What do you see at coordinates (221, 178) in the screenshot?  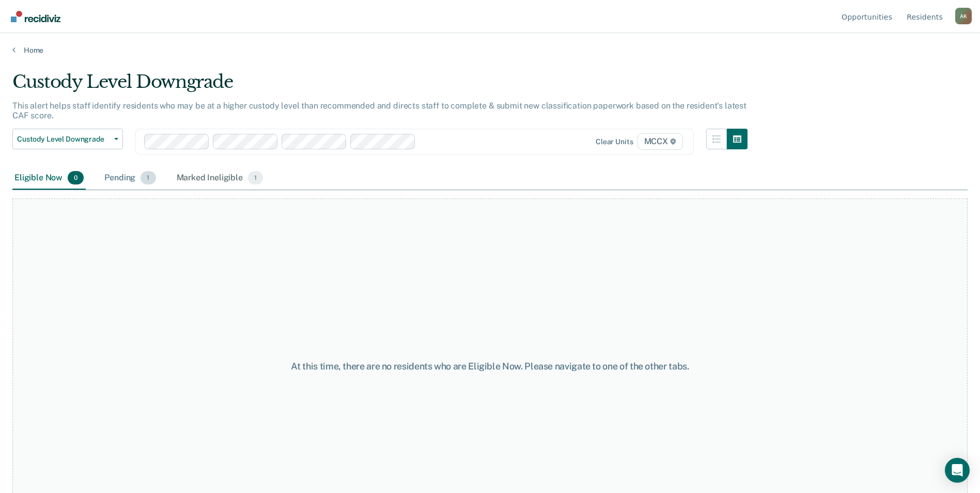 I see `div: Marked Ineligible1` at bounding box center [221, 178].